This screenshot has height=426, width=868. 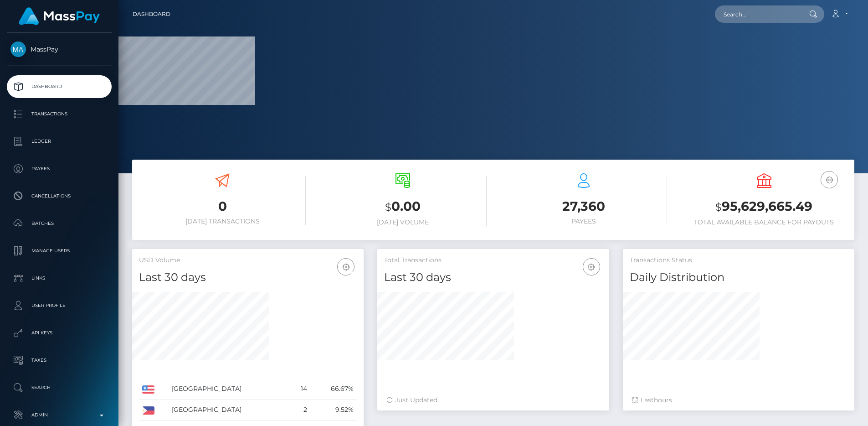 I want to click on p: Admin, so click(x=59, y=415).